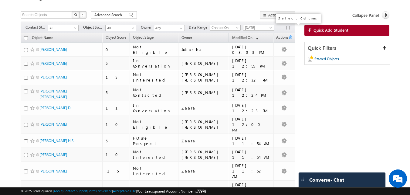  What do you see at coordinates (42, 38) in the screenshot?
I see `a: Object Name` at bounding box center [42, 38].